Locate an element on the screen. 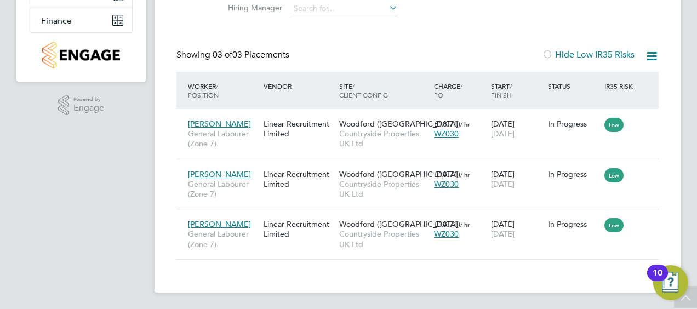 The image size is (697, 309). div: Showing is located at coordinates (234, 55).